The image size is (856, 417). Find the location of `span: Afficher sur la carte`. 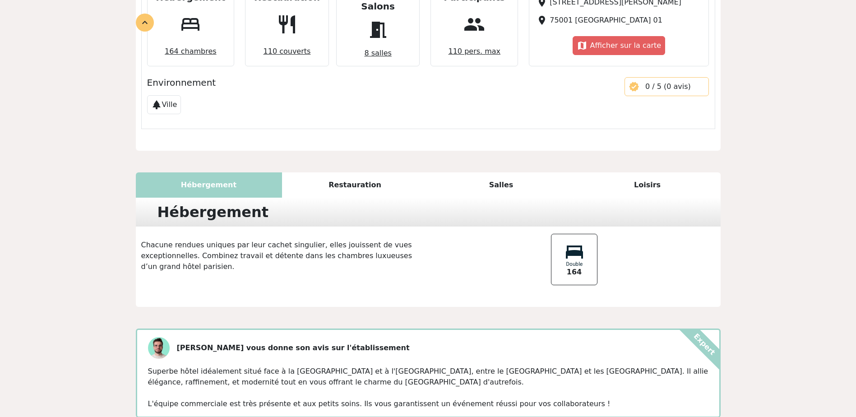

span: Afficher sur la carte is located at coordinates (626, 45).